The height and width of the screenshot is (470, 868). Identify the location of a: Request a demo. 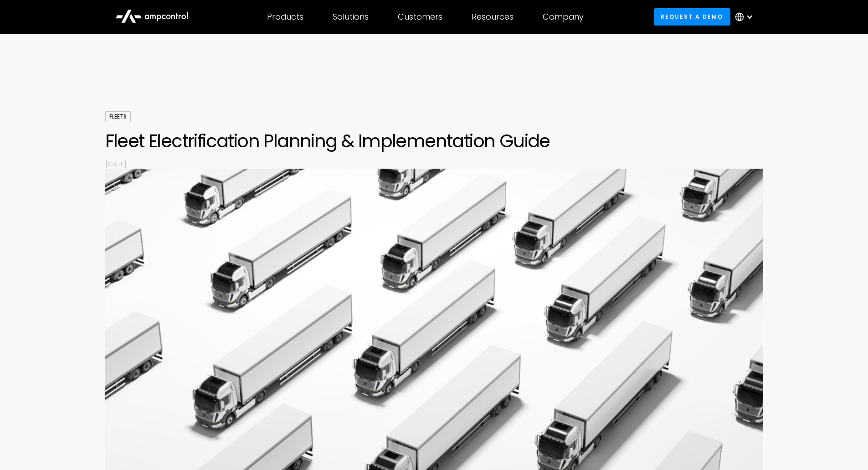
(692, 16).